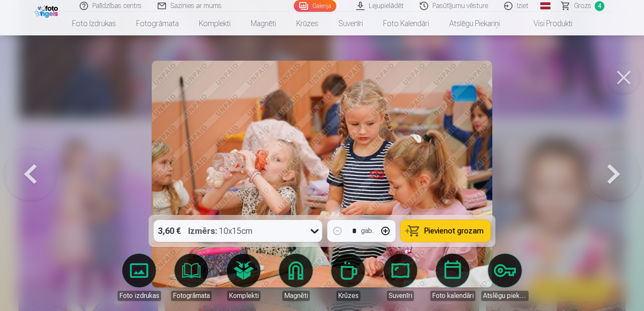  Describe the element at coordinates (220, 231) in the screenshot. I see `div: 10x15cm` at that location.